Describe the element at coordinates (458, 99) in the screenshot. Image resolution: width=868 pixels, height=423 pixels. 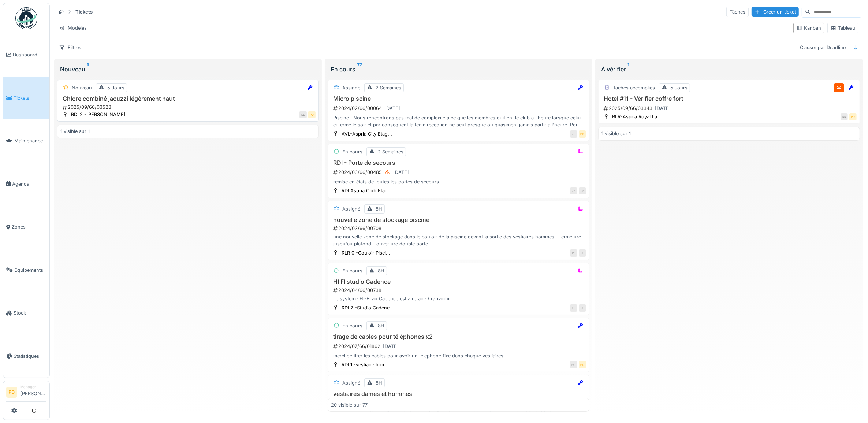
I see `h3: Micro piscine` at that location.